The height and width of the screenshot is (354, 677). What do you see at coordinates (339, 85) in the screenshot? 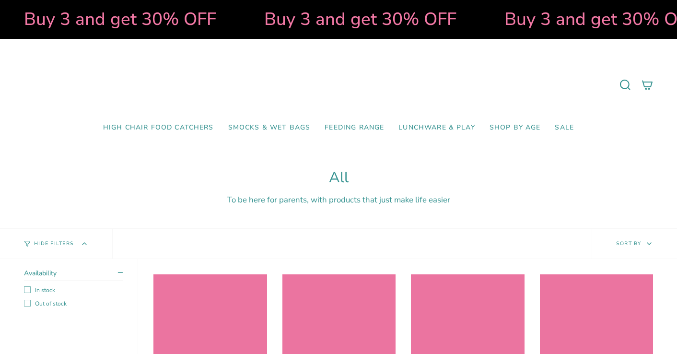
I see `a: Mumma’s Little Helpers` at bounding box center [339, 85].